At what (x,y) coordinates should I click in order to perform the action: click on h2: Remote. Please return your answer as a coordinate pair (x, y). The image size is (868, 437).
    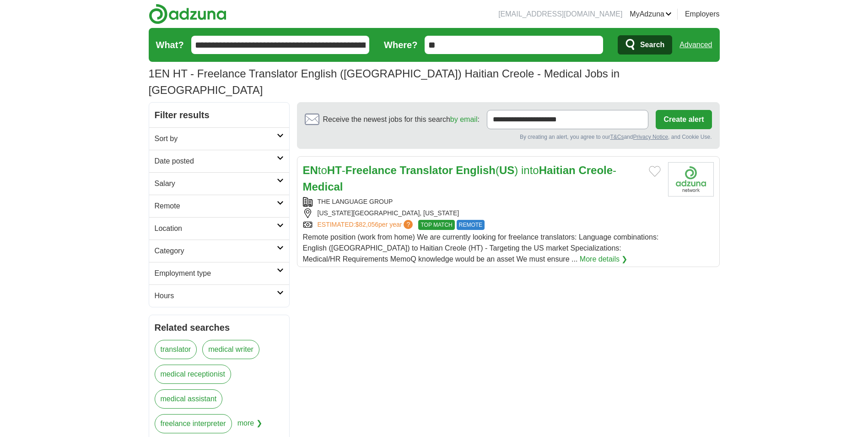
    Looking at the image, I should click on (215, 206).